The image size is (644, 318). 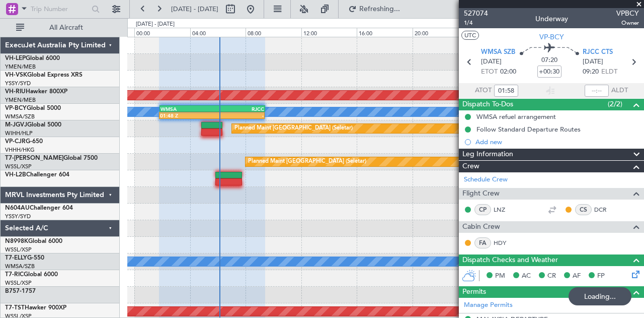 I want to click on span: T7-ELLY, so click(x=16, y=258).